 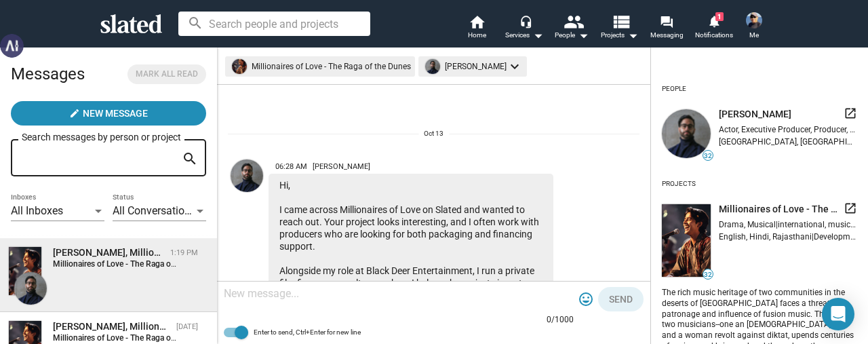 What do you see at coordinates (620, 21) in the screenshot?
I see `mat-icon: view_list` at bounding box center [620, 21].